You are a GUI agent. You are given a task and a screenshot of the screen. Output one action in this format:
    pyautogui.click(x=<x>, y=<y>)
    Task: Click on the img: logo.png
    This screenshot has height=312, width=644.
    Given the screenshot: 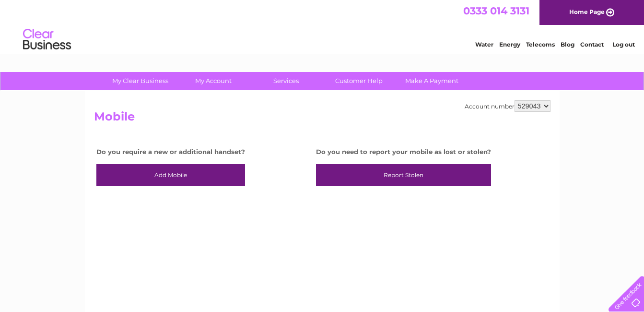 What is the action you would take?
    pyautogui.click(x=47, y=39)
    